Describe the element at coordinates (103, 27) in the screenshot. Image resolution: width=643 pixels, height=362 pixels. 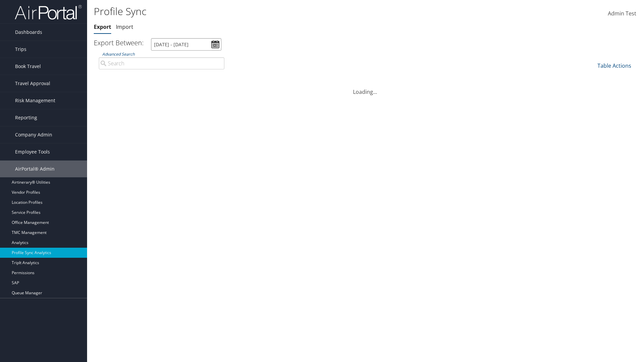
I see `a: Export` at that location.